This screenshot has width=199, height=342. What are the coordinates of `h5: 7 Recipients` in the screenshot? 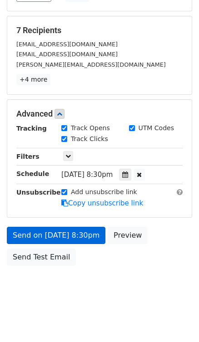 It's located at (99, 30).